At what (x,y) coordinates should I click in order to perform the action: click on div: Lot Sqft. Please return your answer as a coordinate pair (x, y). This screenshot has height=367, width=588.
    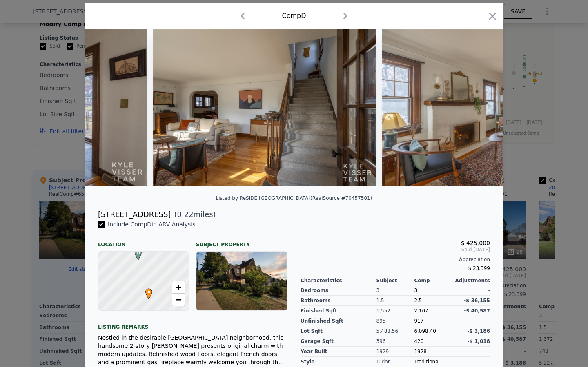
    Looking at the image, I should click on (338, 332).